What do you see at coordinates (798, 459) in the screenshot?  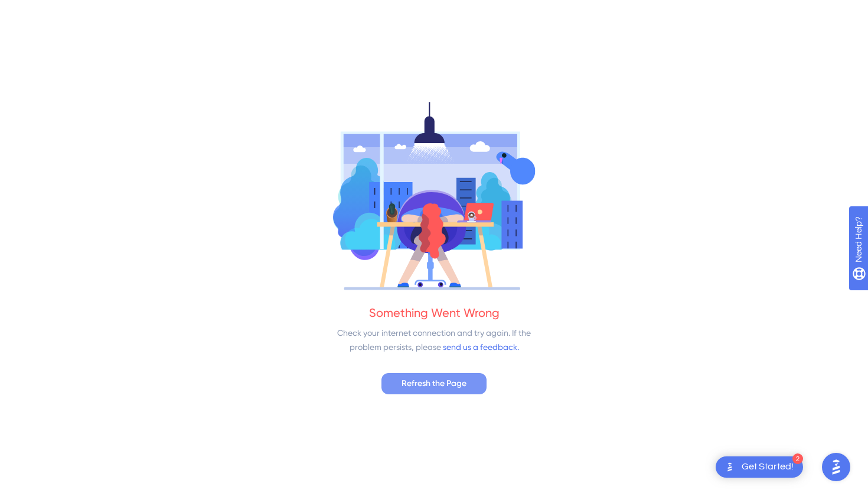 I see `div: 2` at bounding box center [798, 459].